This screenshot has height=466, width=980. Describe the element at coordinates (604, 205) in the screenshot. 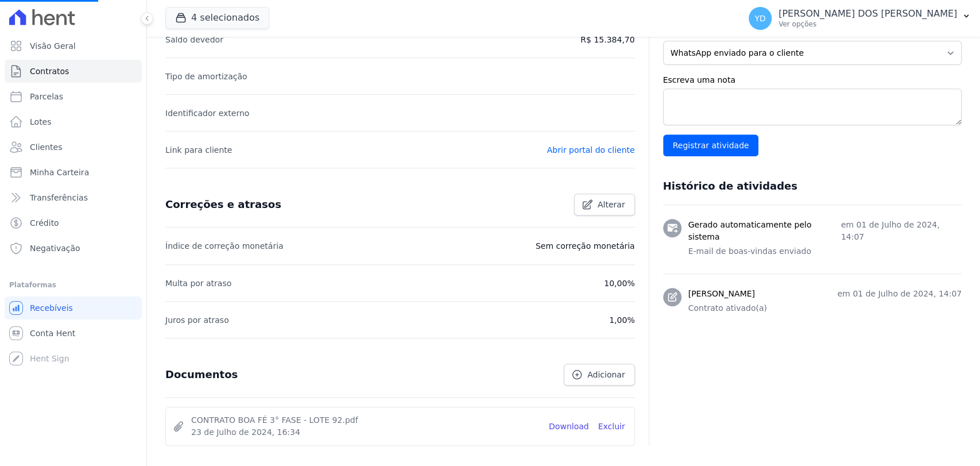

I see `a: Alterar` at that location.